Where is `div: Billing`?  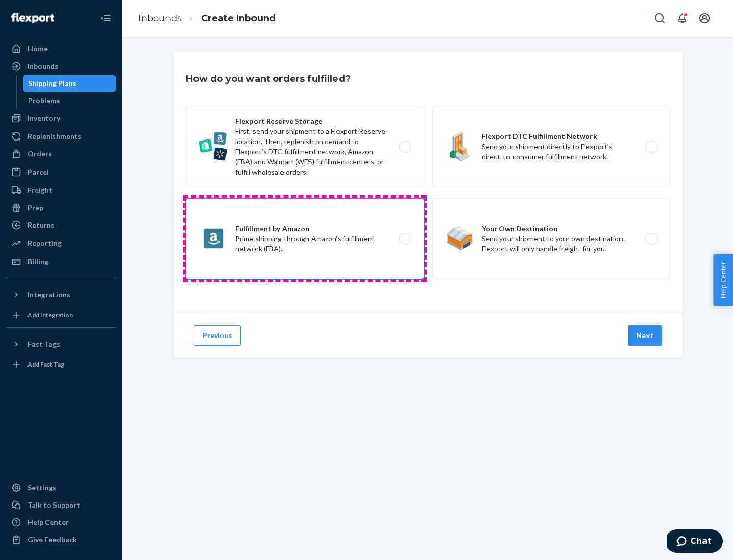
div: Billing is located at coordinates (38, 261).